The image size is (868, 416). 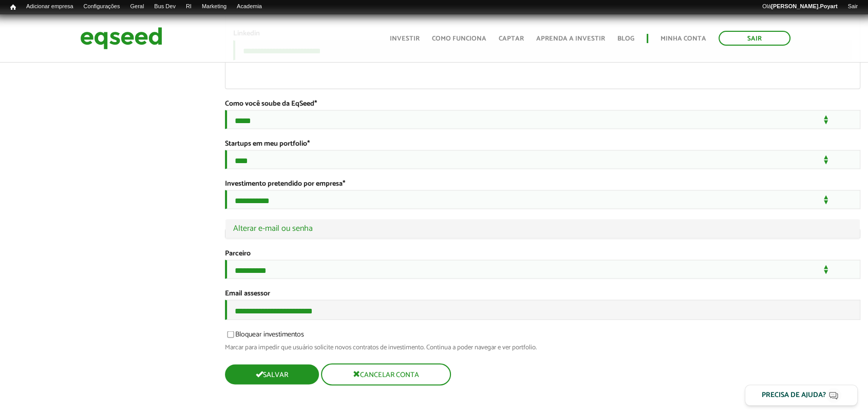 I want to click on a: Como funciona, so click(x=459, y=38).